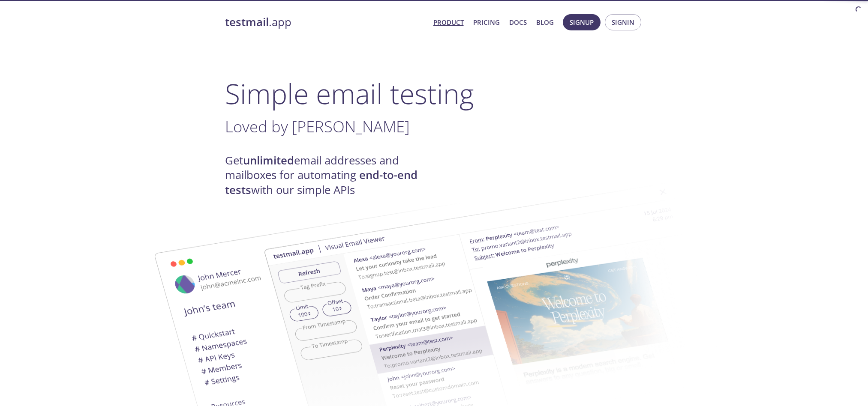 The width and height of the screenshot is (868, 406). What do you see at coordinates (321, 182) in the screenshot?
I see `strong: end-to-end tests` at bounding box center [321, 182].